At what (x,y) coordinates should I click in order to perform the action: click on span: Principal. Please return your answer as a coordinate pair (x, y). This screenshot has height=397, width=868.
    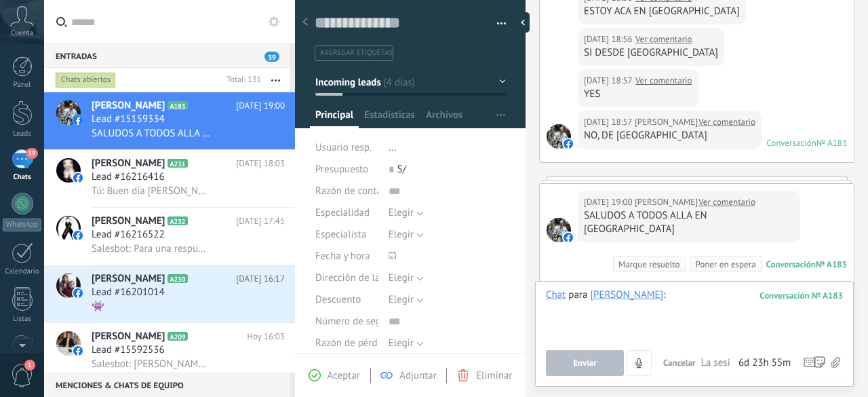
    Looking at the image, I should click on (334, 118).